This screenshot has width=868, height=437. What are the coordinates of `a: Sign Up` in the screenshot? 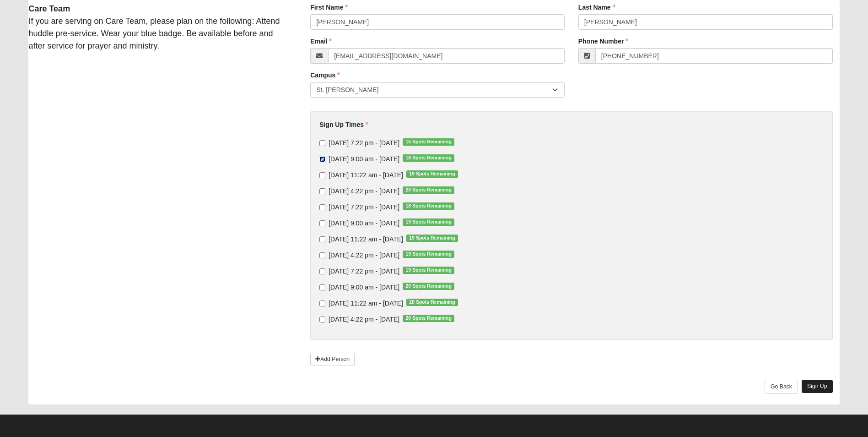 It's located at (817, 386).